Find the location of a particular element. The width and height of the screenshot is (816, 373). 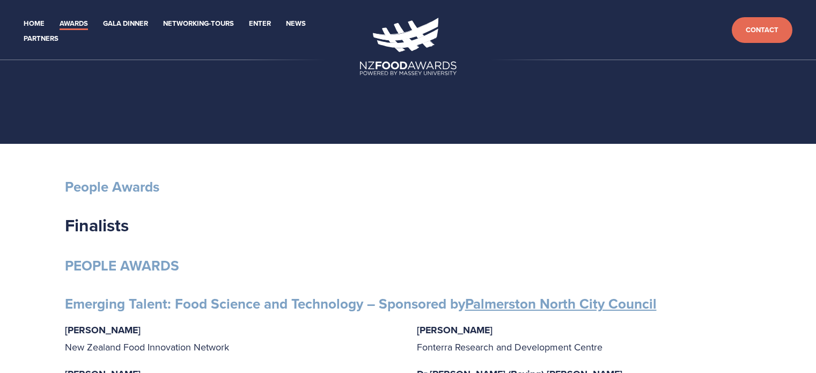

a: Networking-Tours is located at coordinates (199, 24).